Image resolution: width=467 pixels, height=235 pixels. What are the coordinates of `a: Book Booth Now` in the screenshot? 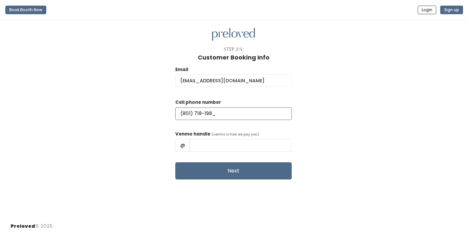 It's located at (26, 10).